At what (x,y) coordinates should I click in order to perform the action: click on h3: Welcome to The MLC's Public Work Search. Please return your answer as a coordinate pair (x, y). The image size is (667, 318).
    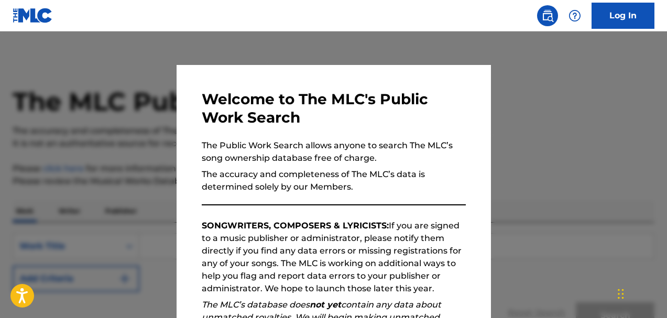
    Looking at the image, I should click on (334, 108).